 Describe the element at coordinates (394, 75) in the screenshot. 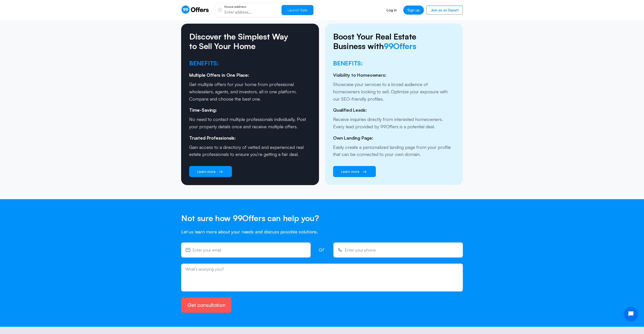

I see `p: Visibility to Homeowners:` at that location.